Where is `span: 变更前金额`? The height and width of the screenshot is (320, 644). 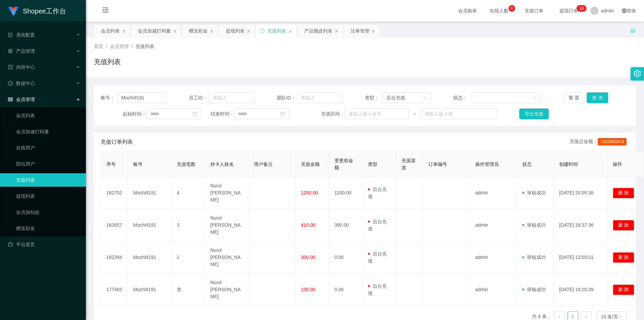 span: 变更前金额 is located at coordinates (344, 164).